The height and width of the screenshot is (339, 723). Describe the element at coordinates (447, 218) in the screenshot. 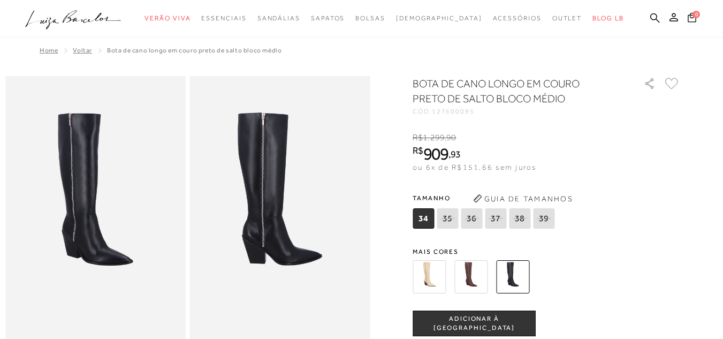

I see `span: 35` at that location.